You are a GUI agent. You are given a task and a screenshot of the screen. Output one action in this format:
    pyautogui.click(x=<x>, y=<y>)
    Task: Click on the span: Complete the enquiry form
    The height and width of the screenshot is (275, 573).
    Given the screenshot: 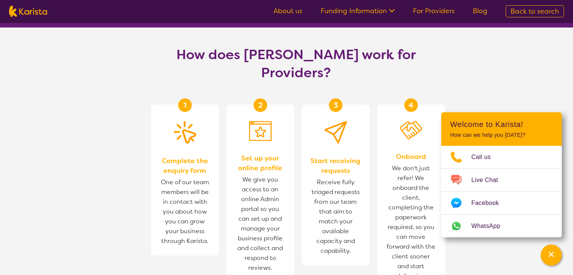 What is the action you would take?
    pyautogui.click(x=185, y=166)
    